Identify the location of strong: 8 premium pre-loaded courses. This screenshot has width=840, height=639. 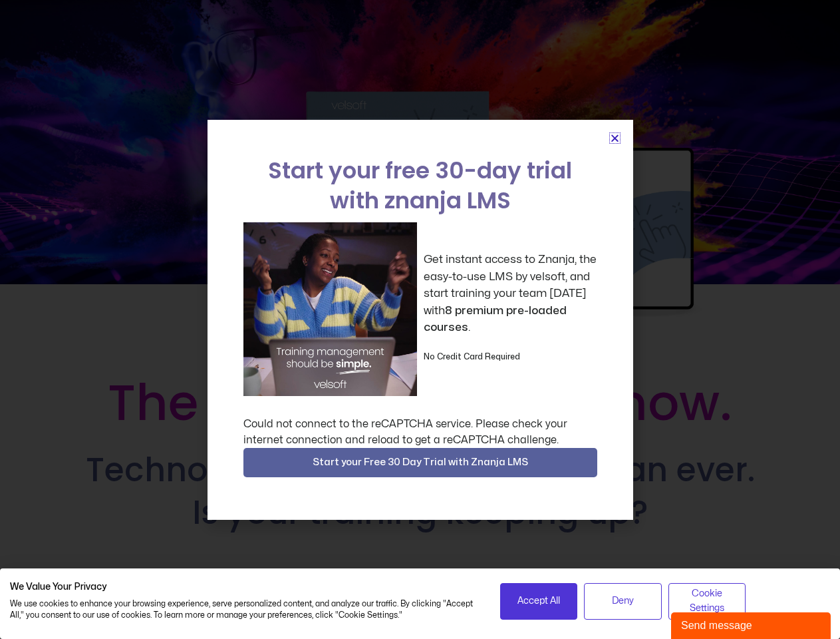
(495, 318).